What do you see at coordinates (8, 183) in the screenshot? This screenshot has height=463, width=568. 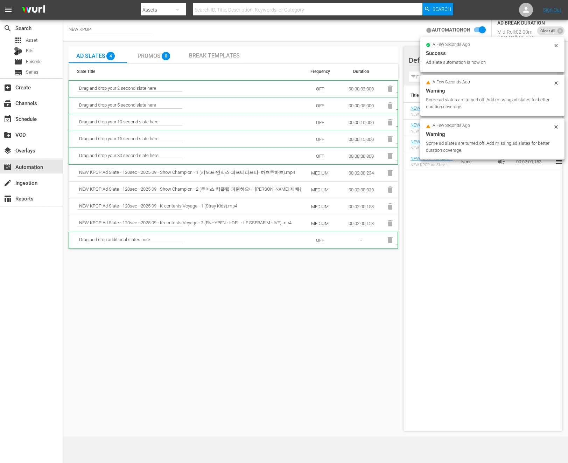 I see `span: Ingestion` at bounding box center [8, 183].